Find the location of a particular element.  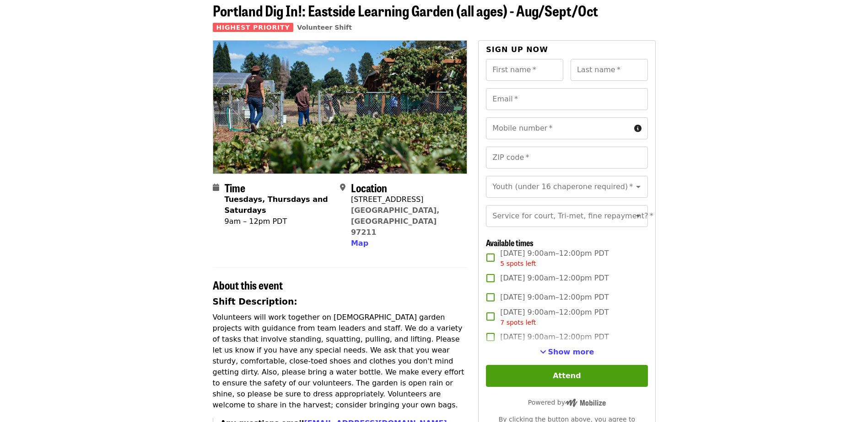

i: calendar icon is located at coordinates (216, 187).